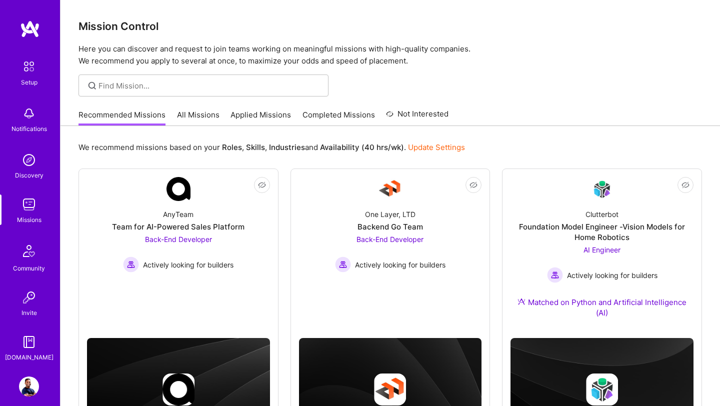 The image size is (720, 406). What do you see at coordinates (29, 160) in the screenshot?
I see `img: discovery` at bounding box center [29, 160].